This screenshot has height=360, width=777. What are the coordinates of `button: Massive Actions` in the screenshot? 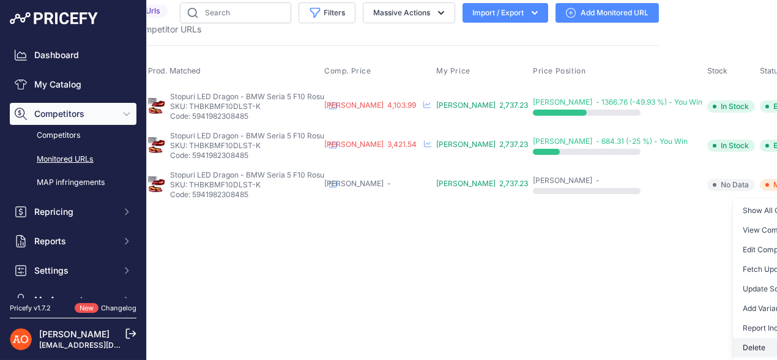 It's located at (409, 13).